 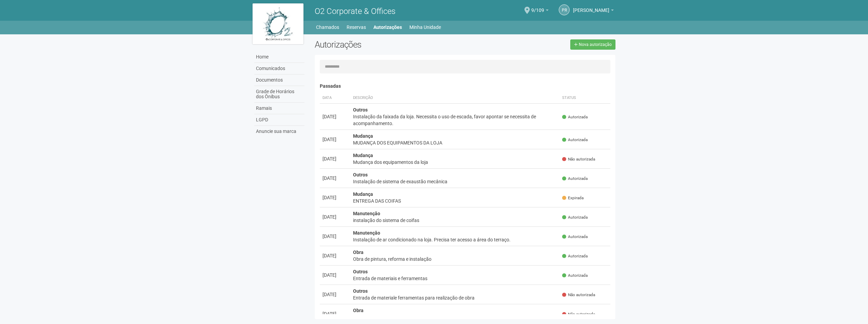 What do you see at coordinates (595, 44) in the screenshot?
I see `span: Nova autorização` at bounding box center [595, 44].